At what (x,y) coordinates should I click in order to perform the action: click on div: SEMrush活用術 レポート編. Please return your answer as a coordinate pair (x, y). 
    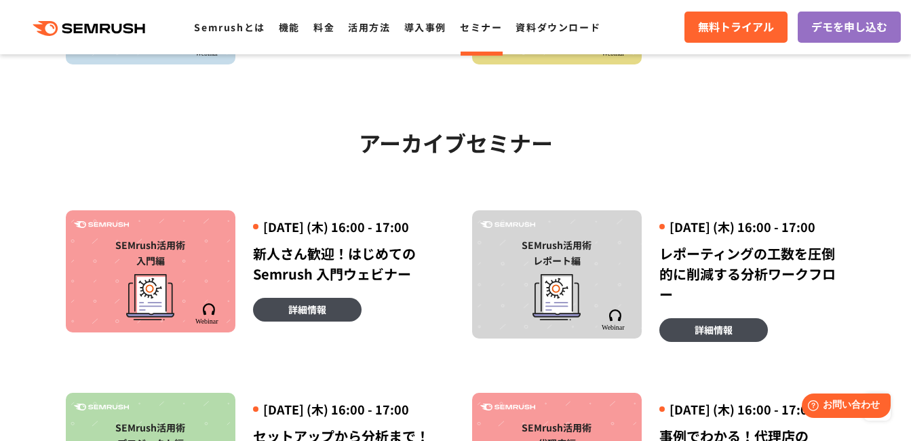
    Looking at the image, I should click on (557, 253).